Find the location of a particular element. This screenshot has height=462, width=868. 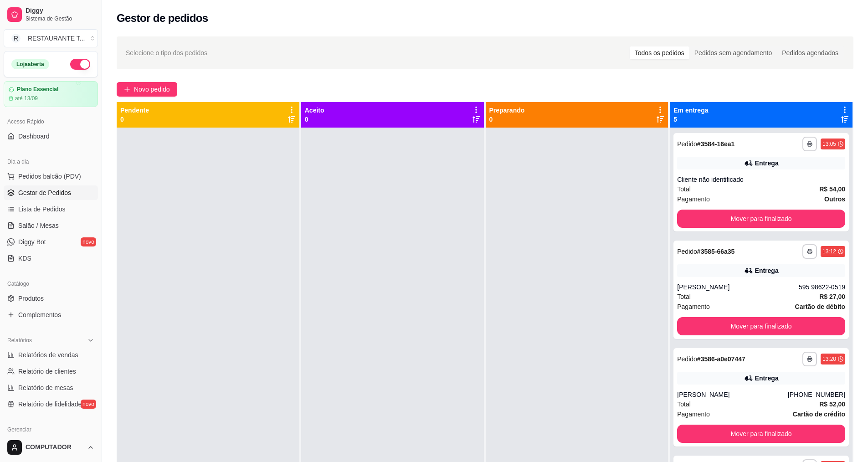

div: 13:12 is located at coordinates (829, 252).